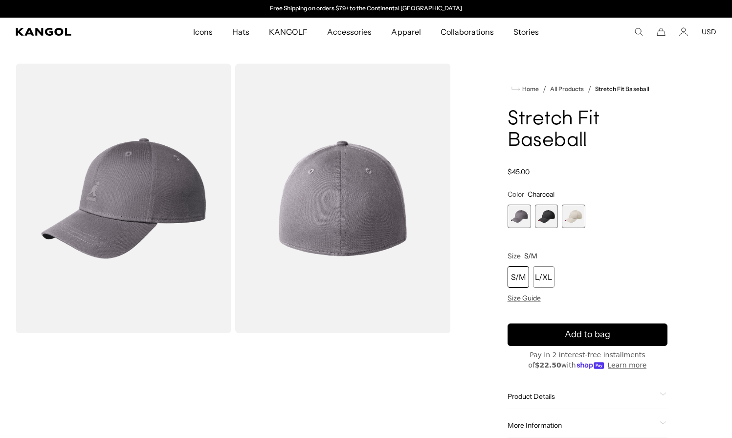  I want to click on a: Icons, so click(203, 32).